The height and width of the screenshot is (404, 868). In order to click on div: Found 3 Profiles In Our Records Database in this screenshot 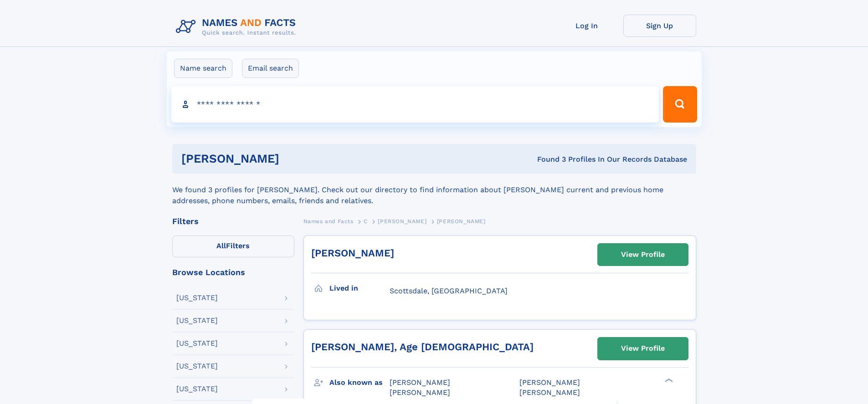, I will do `click(547, 159)`.